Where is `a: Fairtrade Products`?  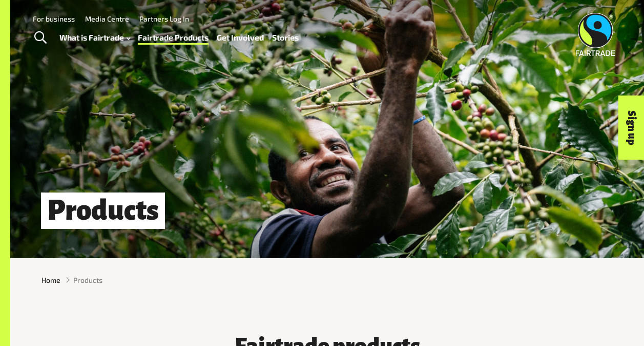 a: Fairtrade Products is located at coordinates (173, 38).